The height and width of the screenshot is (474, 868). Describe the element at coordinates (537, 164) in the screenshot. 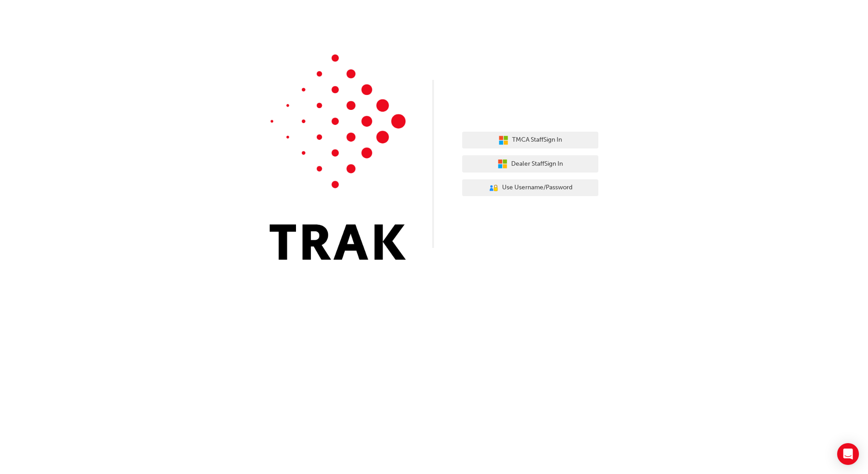

I see `span: Dealer Staff Sign In` at that location.